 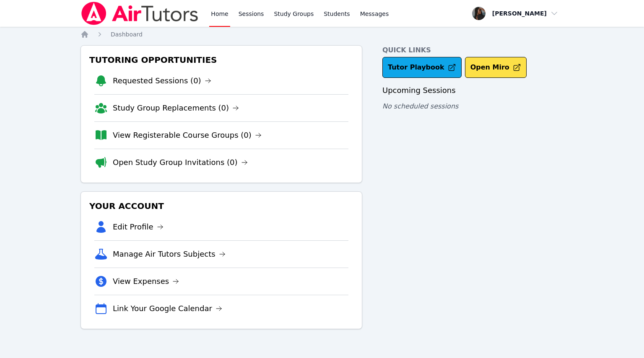 I want to click on a: Edit Profile, so click(x=138, y=227).